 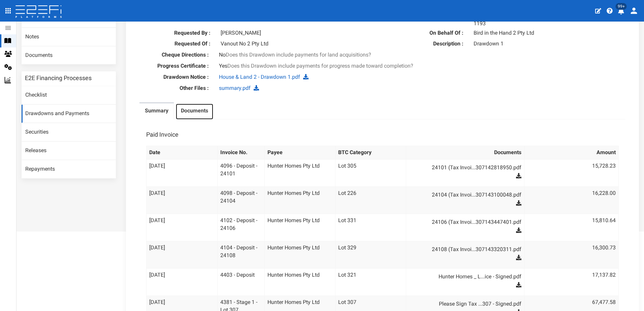 What do you see at coordinates (69, 169) in the screenshot?
I see `a: Repayments` at bounding box center [69, 169].